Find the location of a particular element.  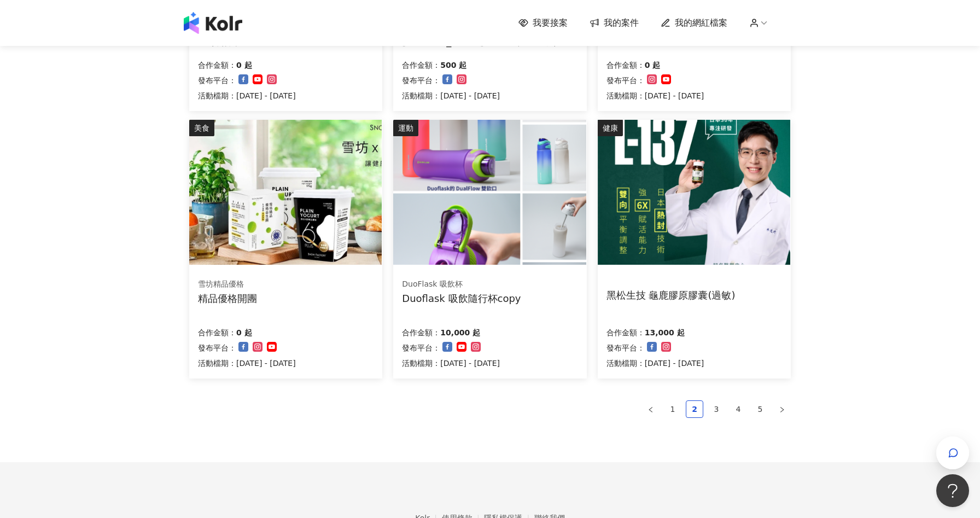

div: 健康 is located at coordinates (610, 128).